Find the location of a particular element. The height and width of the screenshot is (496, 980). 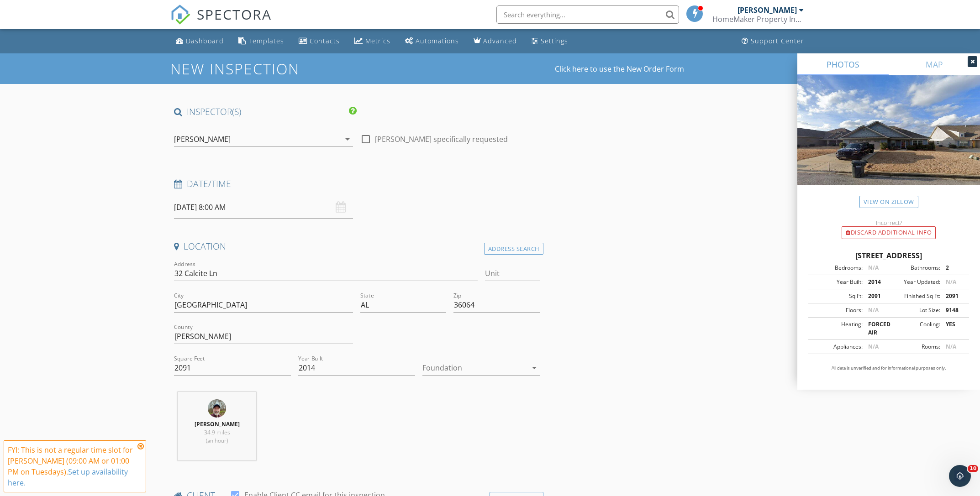

h1: New Inspection is located at coordinates (271, 69).